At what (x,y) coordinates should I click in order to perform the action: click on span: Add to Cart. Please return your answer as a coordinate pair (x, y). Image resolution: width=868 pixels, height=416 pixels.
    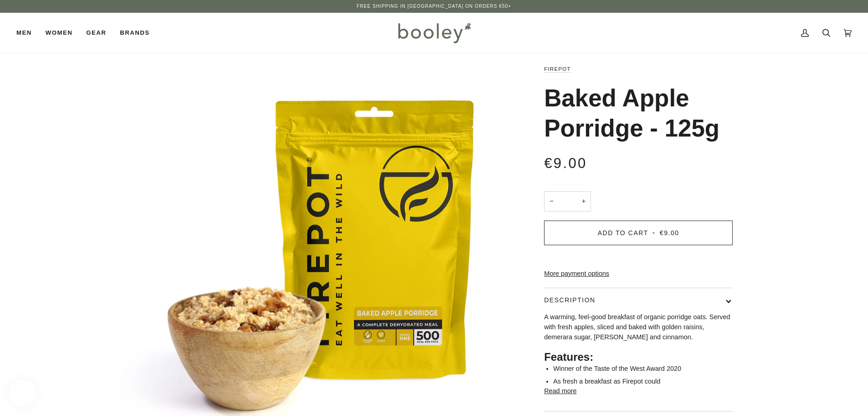
    Looking at the image, I should click on (623, 233).